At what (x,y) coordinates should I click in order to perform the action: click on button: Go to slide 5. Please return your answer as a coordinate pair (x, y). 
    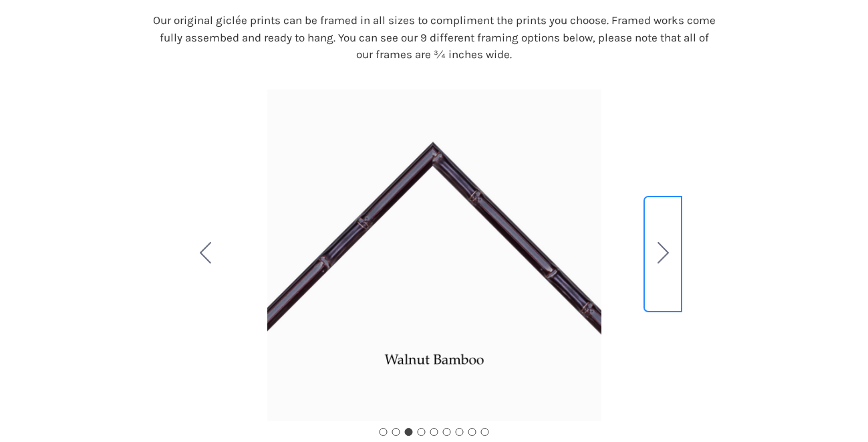
    Looking at the image, I should click on (435, 432).